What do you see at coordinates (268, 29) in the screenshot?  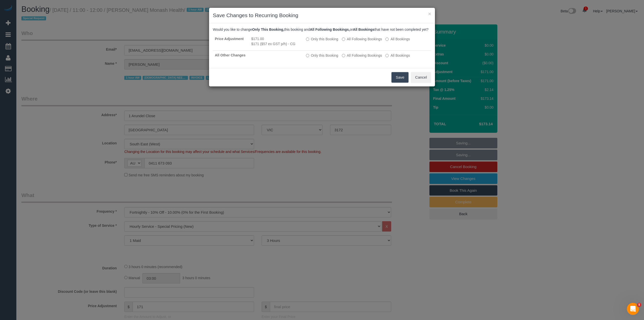 I see `b: Only This Booking,` at bounding box center [268, 29].